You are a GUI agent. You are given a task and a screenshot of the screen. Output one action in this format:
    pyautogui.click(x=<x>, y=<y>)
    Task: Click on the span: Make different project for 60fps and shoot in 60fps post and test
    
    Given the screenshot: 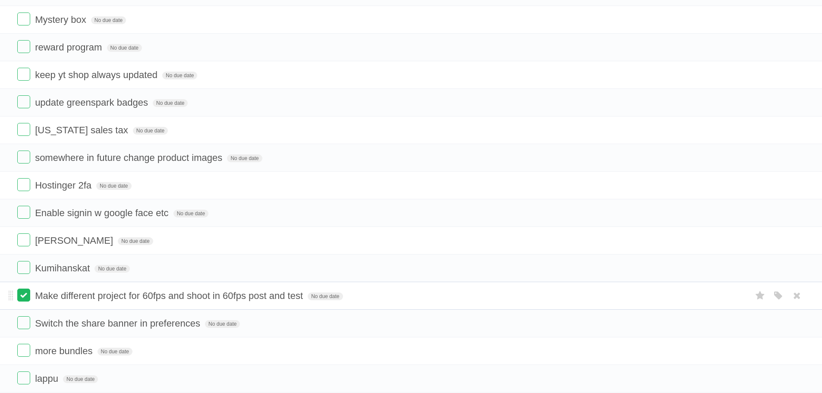 What is the action you would take?
    pyautogui.click(x=170, y=296)
    